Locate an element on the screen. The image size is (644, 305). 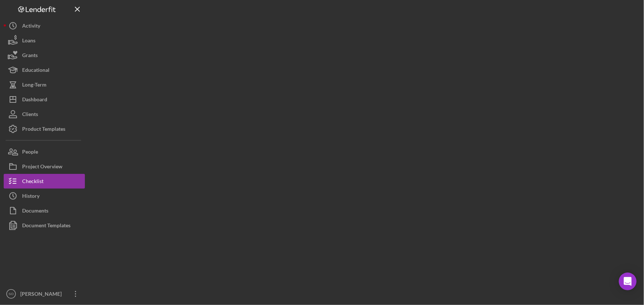
div: Product Templates is located at coordinates (43, 130).